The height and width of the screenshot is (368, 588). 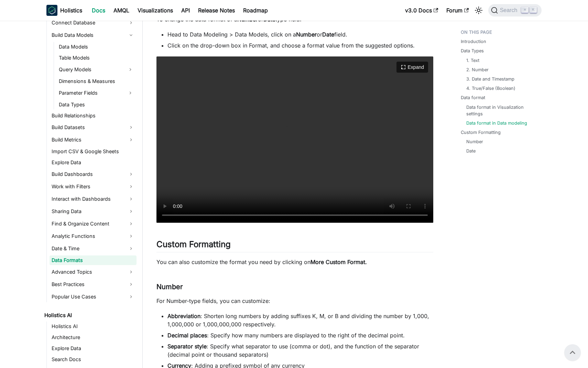 I want to click on a: 1. Text, so click(x=473, y=60).